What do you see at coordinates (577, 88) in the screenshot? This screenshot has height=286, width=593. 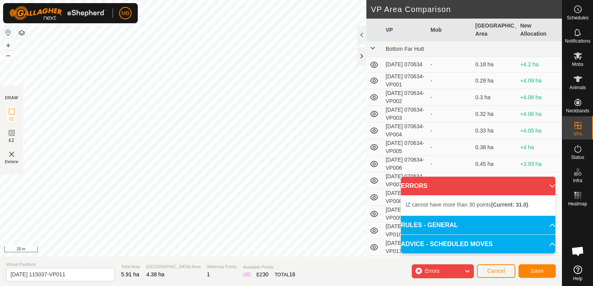 I see `span: Animals` at bounding box center [577, 88].